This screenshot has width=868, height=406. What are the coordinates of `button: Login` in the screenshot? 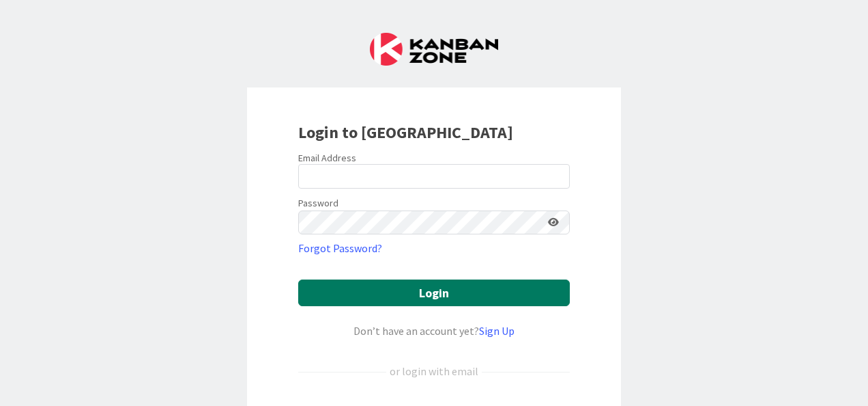 It's located at (434, 292).